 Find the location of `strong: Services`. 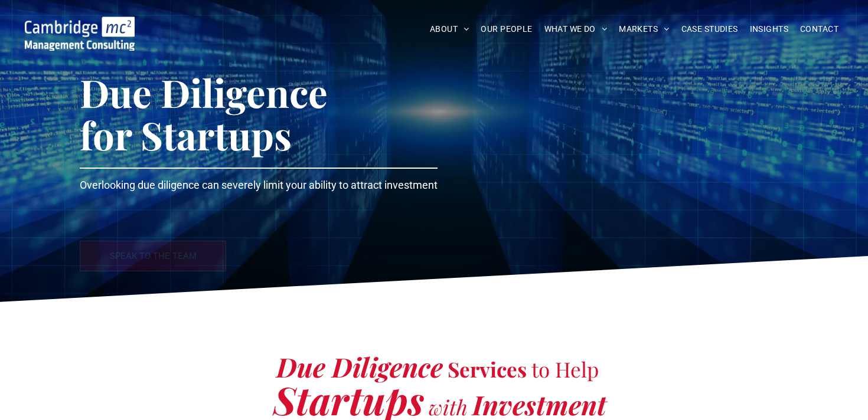

strong: Services is located at coordinates (487, 369).